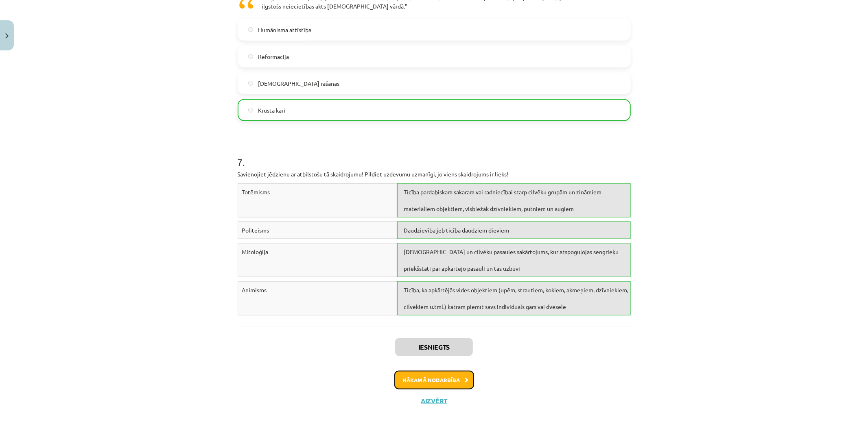  What do you see at coordinates (503, 200) in the screenshot?
I see `span: Ticība pardabiskam sakaram vai radniecībai starp cilvēku grupām un zināmiem materiāliem objektiem...` at bounding box center [503, 200].